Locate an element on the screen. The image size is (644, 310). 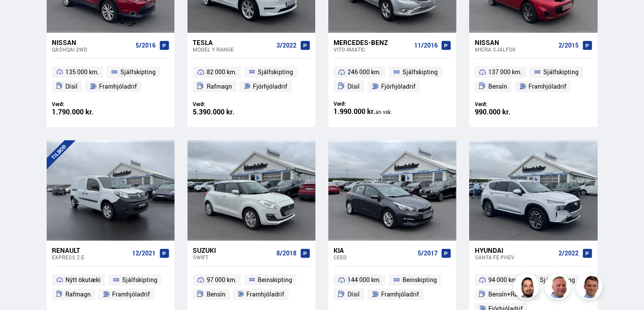
span: 11/2016 is located at coordinates (425, 46).